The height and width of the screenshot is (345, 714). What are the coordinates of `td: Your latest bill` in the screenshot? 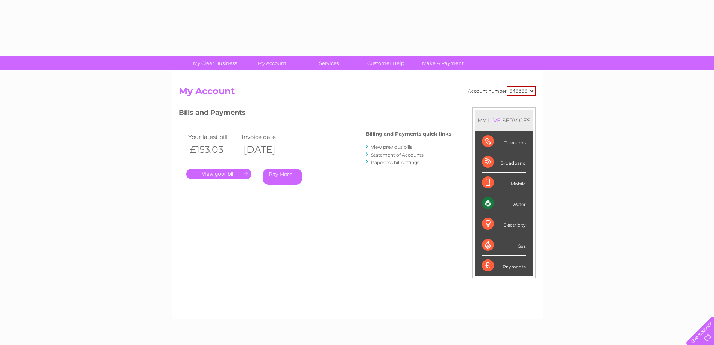 It's located at (213, 136).